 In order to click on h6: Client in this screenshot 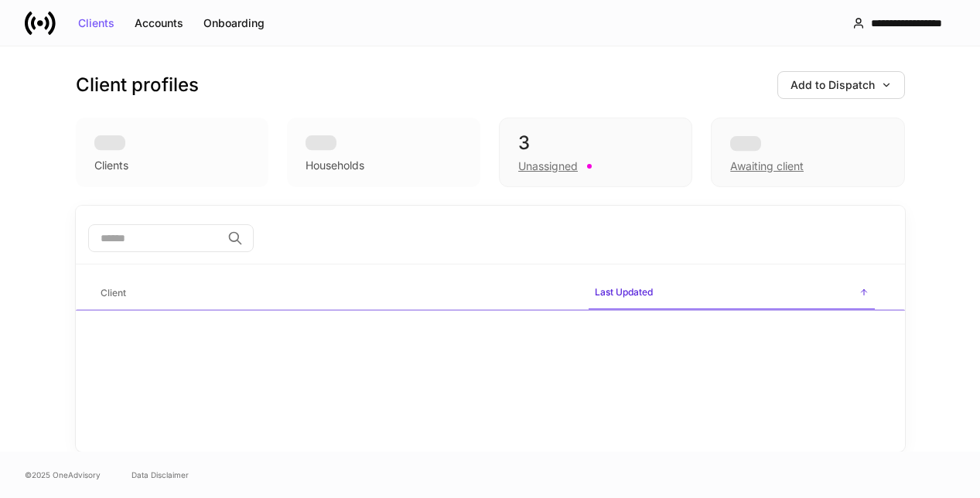, I will do `click(113, 293)`.